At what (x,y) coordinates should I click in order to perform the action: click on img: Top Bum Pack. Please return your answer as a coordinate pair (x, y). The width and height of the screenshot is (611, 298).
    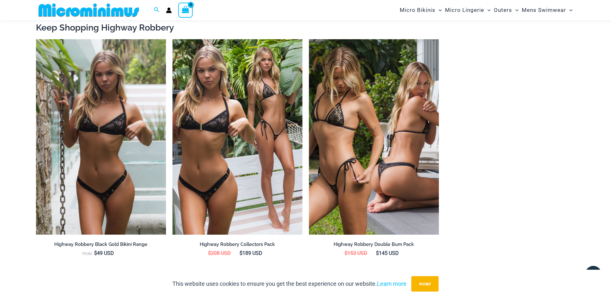
    Looking at the image, I should click on (374, 137).